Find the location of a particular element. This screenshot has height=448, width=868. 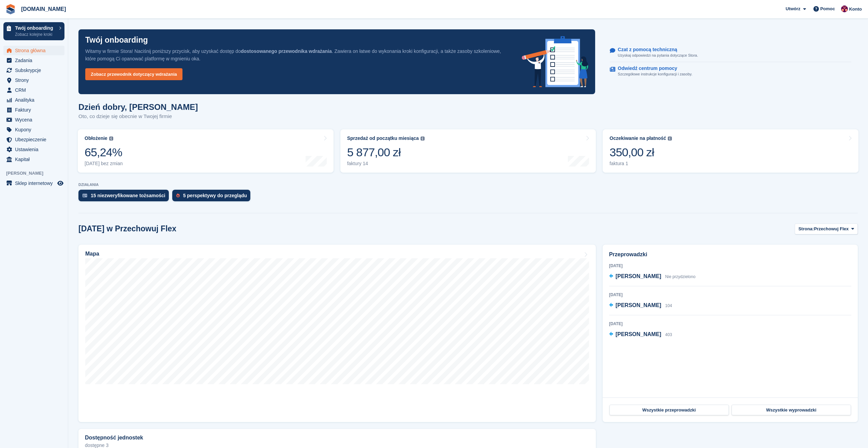

div: Sprzedaż od początku miesiąca is located at coordinates (383, 138).